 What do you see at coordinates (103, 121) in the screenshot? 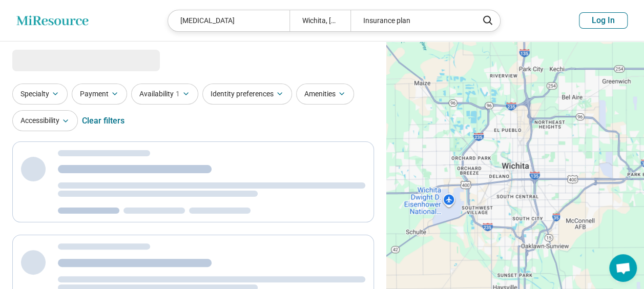
I see `div: Clear filters` at bounding box center [103, 121].